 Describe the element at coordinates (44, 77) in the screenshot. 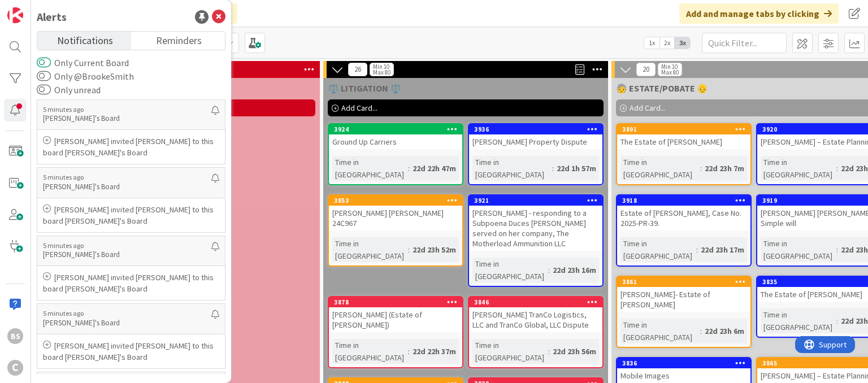

I see `button: Only @BrookeSmith` at that location.